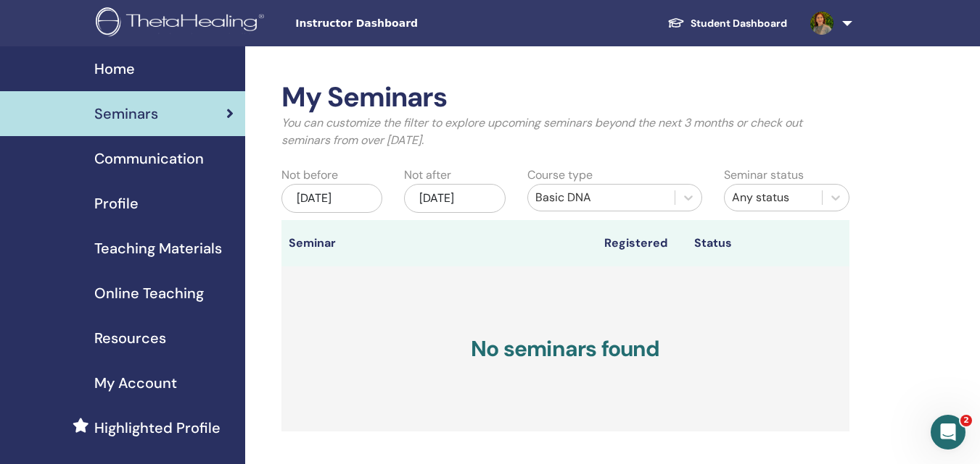  What do you see at coordinates (966, 421) in the screenshot?
I see `span: 2` at bounding box center [966, 421].